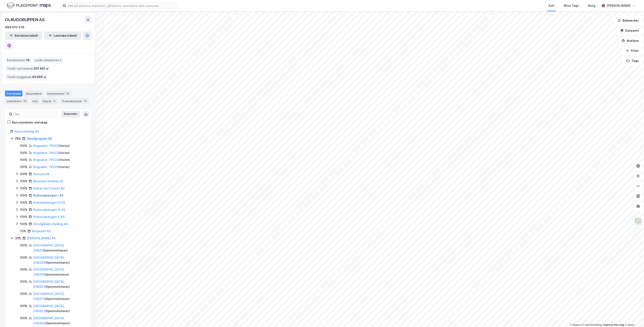 The height and width of the screenshot is (327, 644). What do you see at coordinates (48, 60) in the screenshot?
I see `div: Leide lokasjoner :` at bounding box center [48, 60].